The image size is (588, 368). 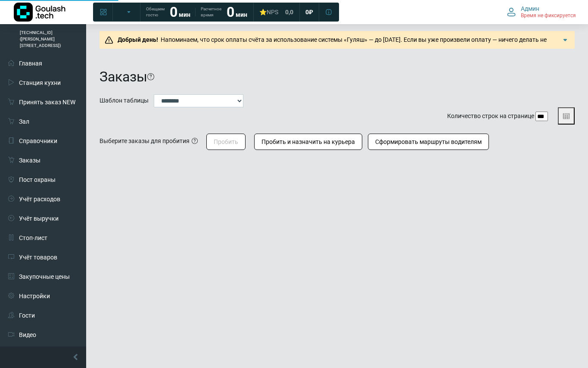 What do you see at coordinates (308, 142) in the screenshot?
I see `button: Пробить и назначить на курьера` at bounding box center [308, 142].